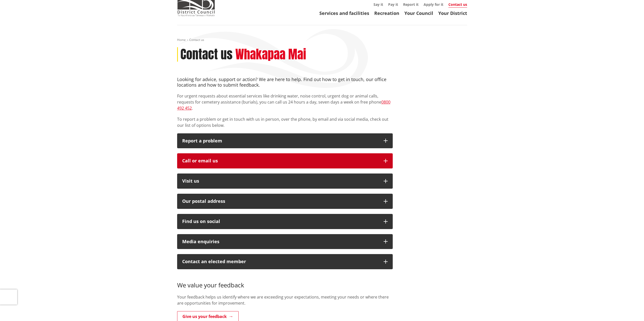 This screenshot has height=321, width=644. I want to click on div: Find us on social, so click(280, 222).